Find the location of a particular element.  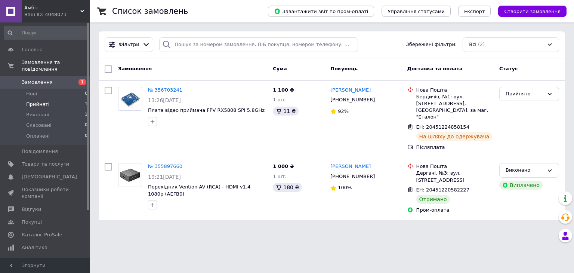

span: Нові is located at coordinates (31, 94).